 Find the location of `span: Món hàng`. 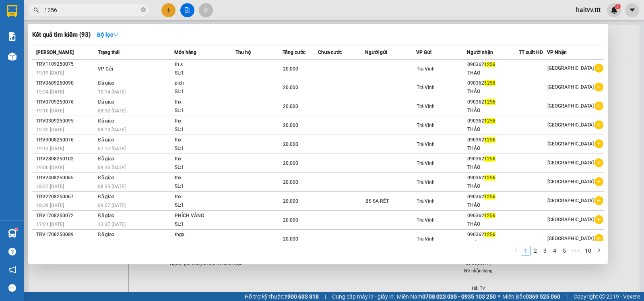

span: Món hàng is located at coordinates (185, 53).